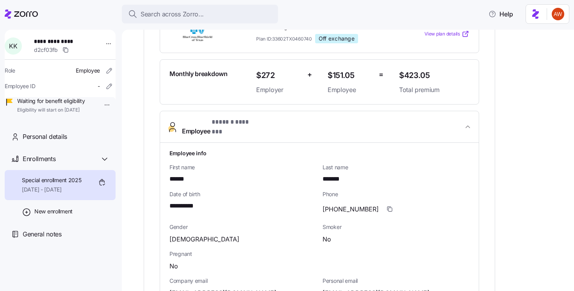 The image size is (574, 291). I want to click on span: K K, so click(13, 46).